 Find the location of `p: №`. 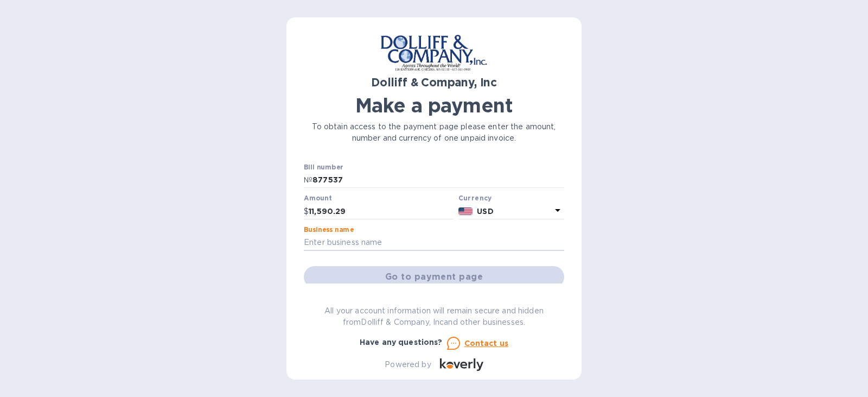

p: № is located at coordinates (308, 180).